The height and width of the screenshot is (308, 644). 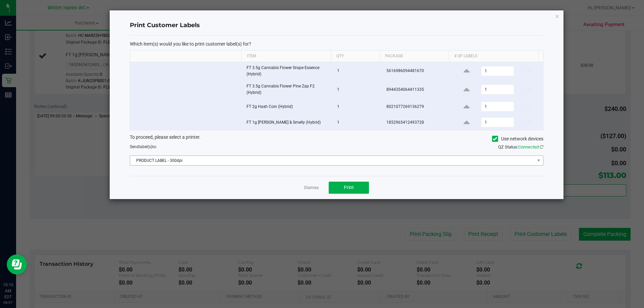 I want to click on td: 8021077269136279, so click(x=417, y=107).